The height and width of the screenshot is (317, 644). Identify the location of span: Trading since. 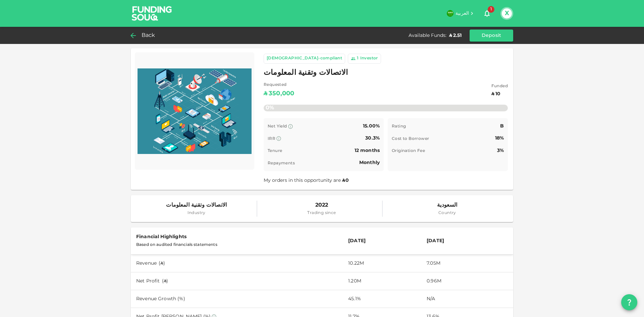
(321, 213).